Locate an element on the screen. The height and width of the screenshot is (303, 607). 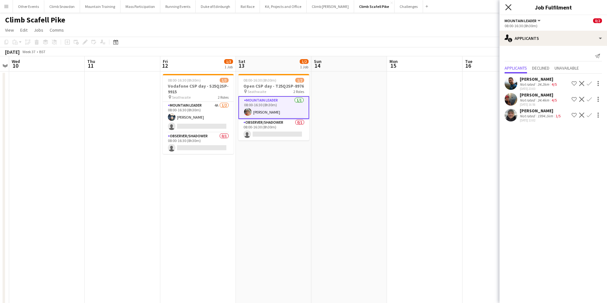
span: Week 37 is located at coordinates (29, 52).